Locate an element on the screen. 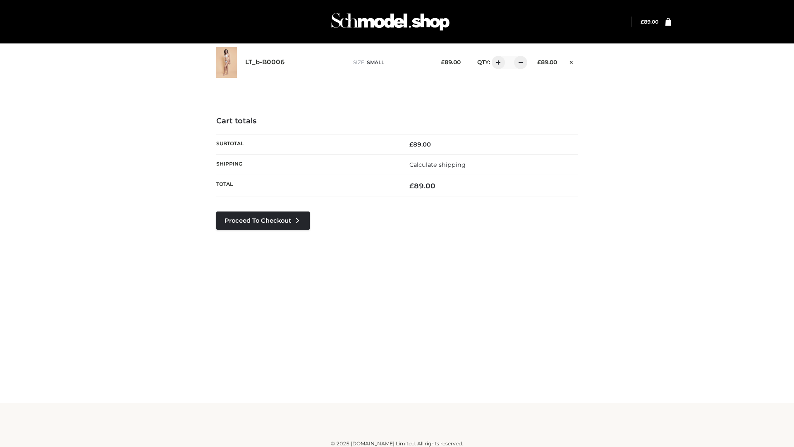 The image size is (794, 447). a: LT_b-B0006 is located at coordinates (265, 62).